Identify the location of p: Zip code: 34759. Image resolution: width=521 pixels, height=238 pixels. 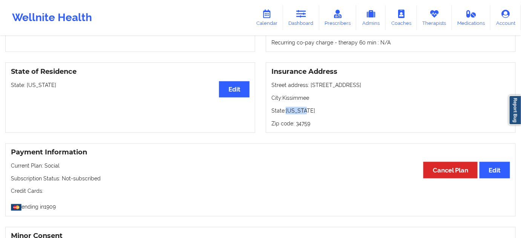
(390, 124).